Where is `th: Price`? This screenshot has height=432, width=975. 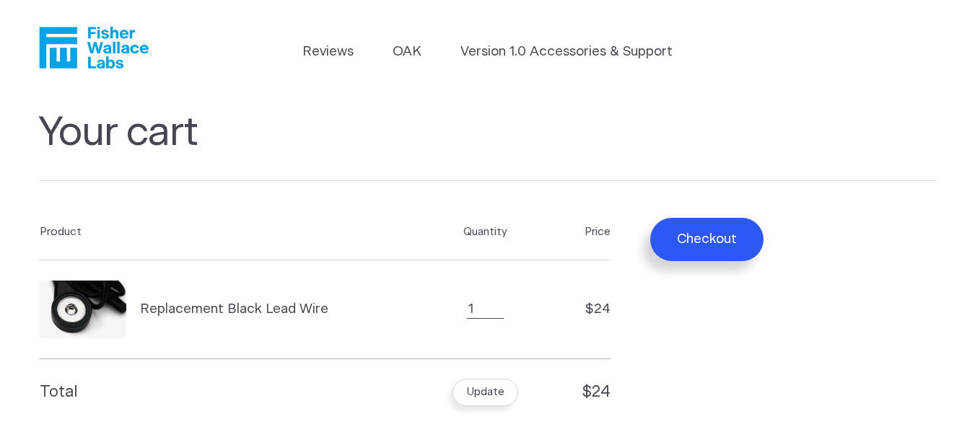
th: Price is located at coordinates (581, 232).